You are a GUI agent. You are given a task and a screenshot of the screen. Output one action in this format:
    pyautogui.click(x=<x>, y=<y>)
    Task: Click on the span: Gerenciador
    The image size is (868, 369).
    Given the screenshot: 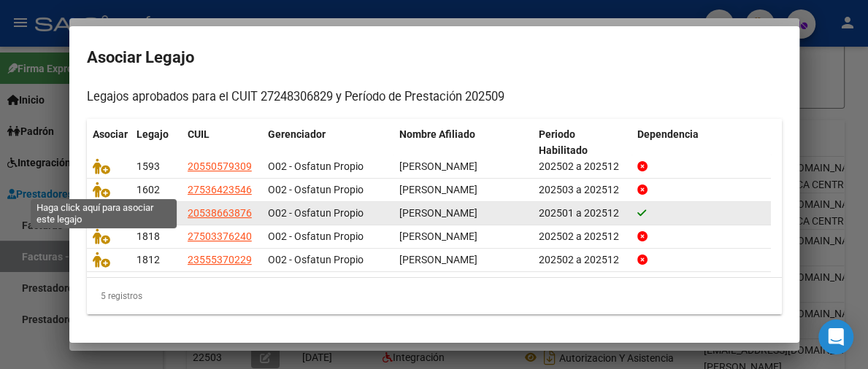 What is the action you would take?
    pyautogui.click(x=296, y=135)
    